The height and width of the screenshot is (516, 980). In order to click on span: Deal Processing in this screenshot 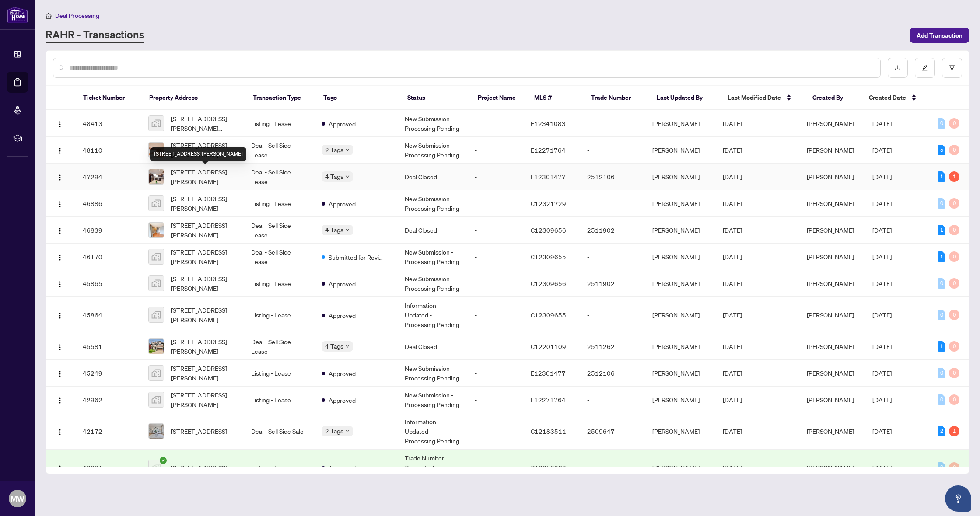, I will do `click(77, 16)`.